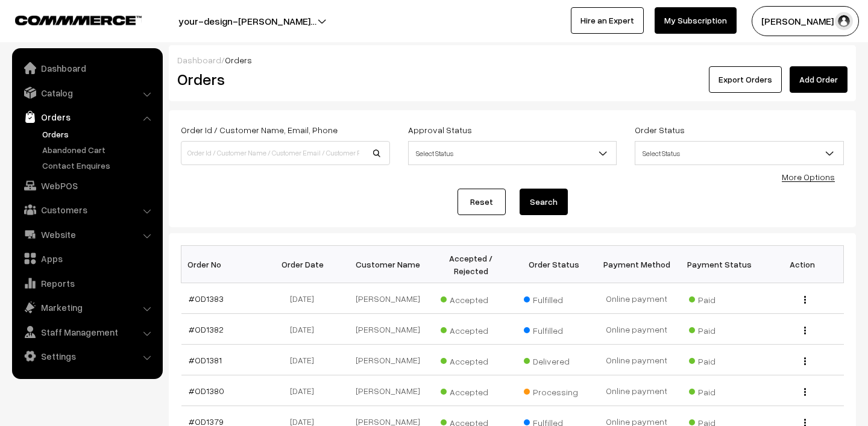 The width and height of the screenshot is (868, 426). I want to click on th: Payment Method, so click(636, 265).